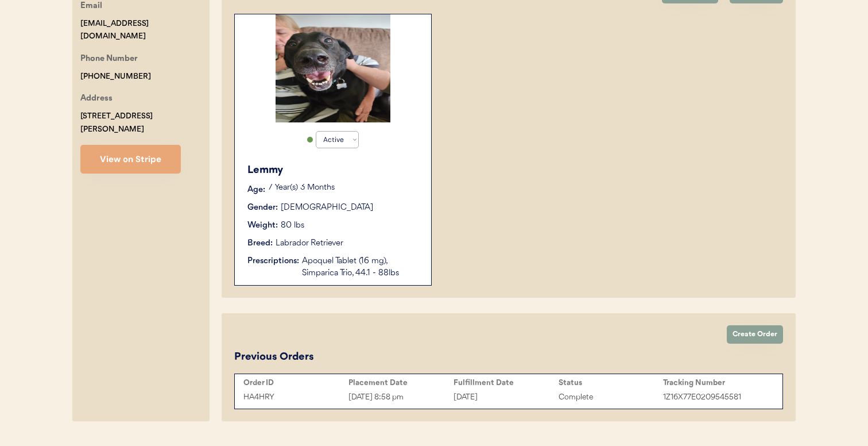 Image resolution: width=868 pixels, height=446 pixels. What do you see at coordinates (274, 357) in the screenshot?
I see `div: Previous Orders` at bounding box center [274, 357].